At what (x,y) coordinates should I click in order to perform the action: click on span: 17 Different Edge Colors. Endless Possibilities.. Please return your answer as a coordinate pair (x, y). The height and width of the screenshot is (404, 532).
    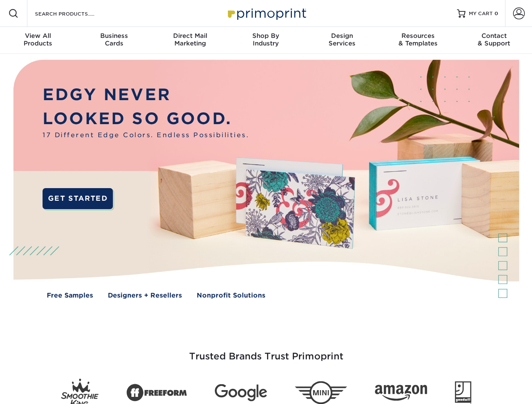
    Looking at the image, I should click on (145, 135).